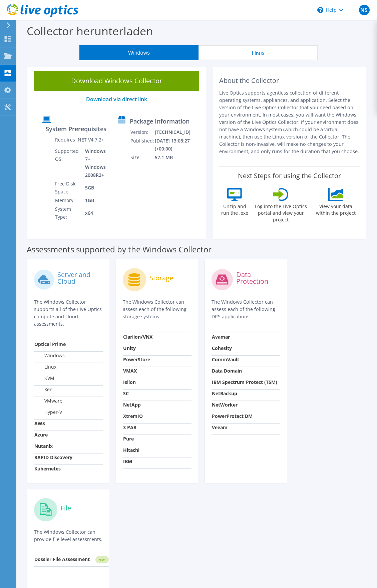 The image size is (377, 588). Describe the element at coordinates (44, 378) in the screenshot. I see `label: KVM` at that location.